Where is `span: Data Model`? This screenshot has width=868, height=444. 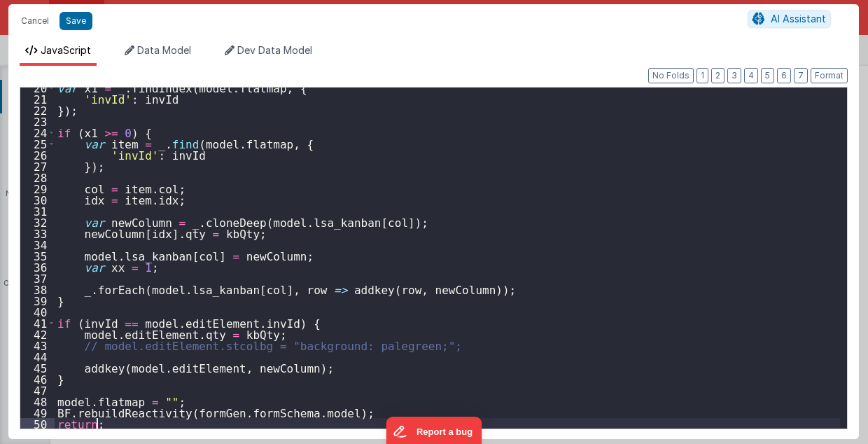 span: Data Model is located at coordinates (163, 50).